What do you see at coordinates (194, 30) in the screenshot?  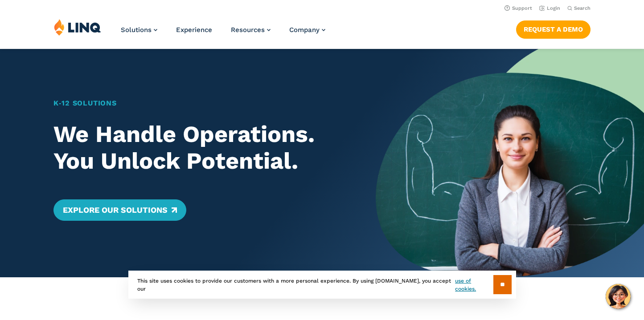 I see `a: Experience` at bounding box center [194, 30].